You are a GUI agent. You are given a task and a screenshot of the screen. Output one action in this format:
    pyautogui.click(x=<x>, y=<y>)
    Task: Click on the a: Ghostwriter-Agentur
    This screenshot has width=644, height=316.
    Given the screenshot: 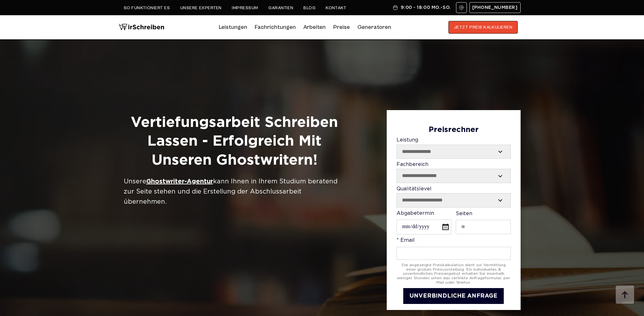 What is the action you would take?
    pyautogui.click(x=179, y=181)
    